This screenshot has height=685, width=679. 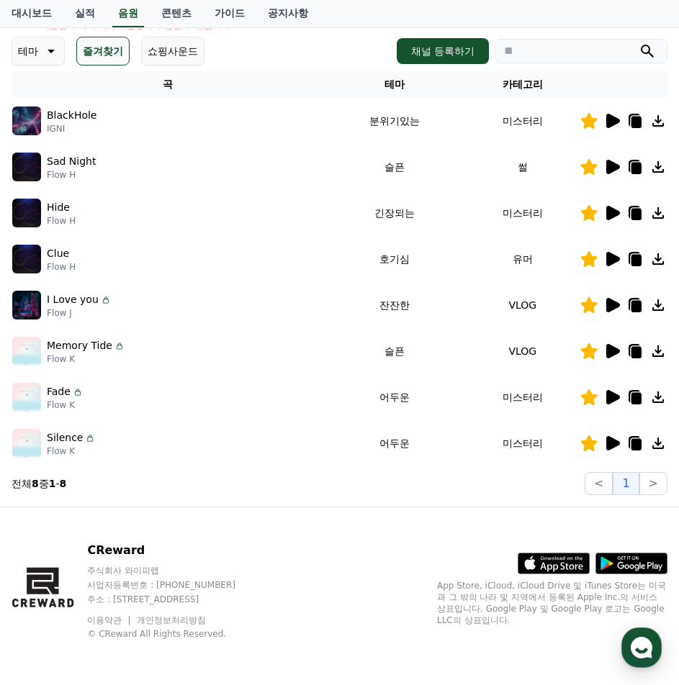 What do you see at coordinates (50, 475) in the screenshot?
I see `a: 홈` at bounding box center [50, 475].